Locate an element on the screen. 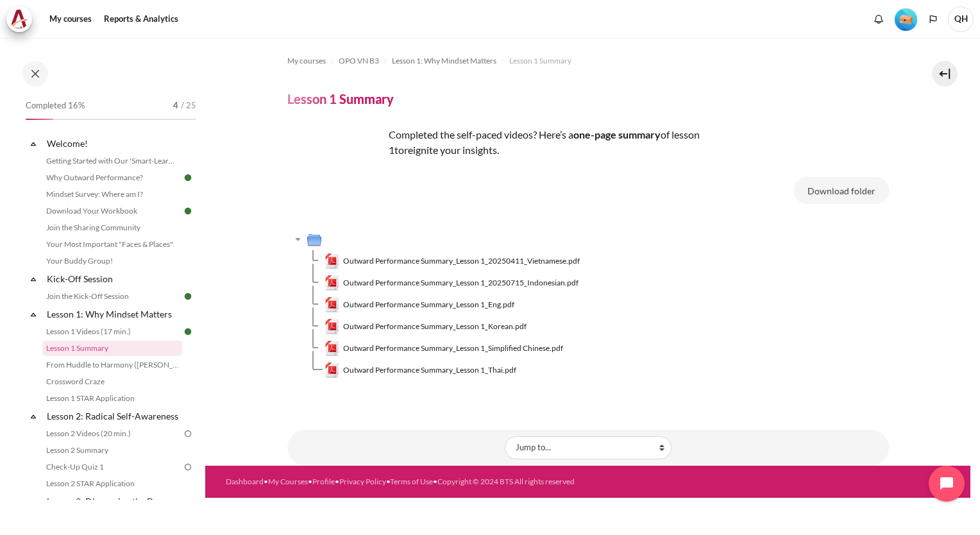 The width and height of the screenshot is (980, 535). span: QH is located at coordinates (961, 20).